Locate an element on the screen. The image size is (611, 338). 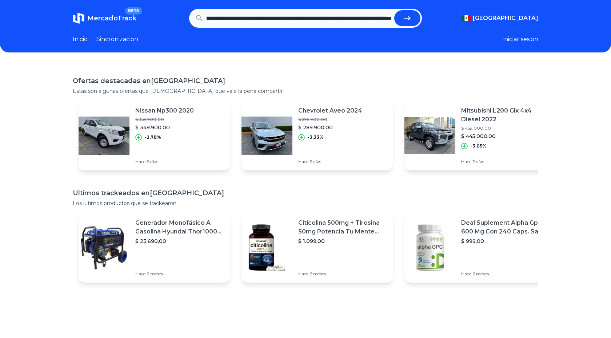
p: -3,33% is located at coordinates (316, 137).